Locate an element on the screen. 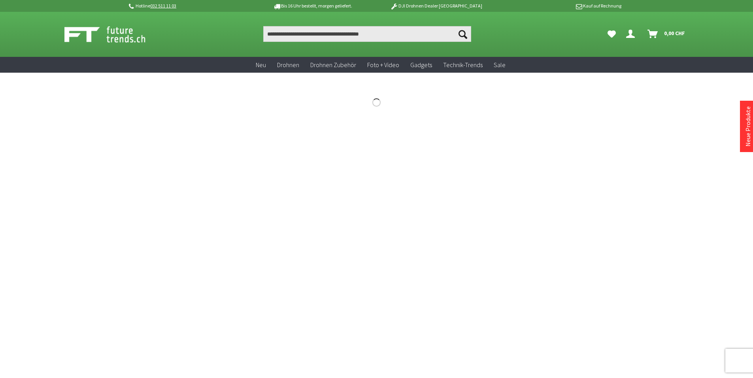  a: Technik-Trends is located at coordinates (463, 65).